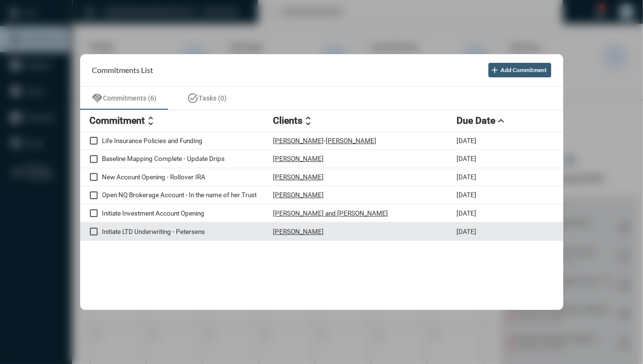 This screenshot has width=643, height=364. What do you see at coordinates (130, 98) in the screenshot?
I see `span: Commitments (6)` at bounding box center [130, 98].